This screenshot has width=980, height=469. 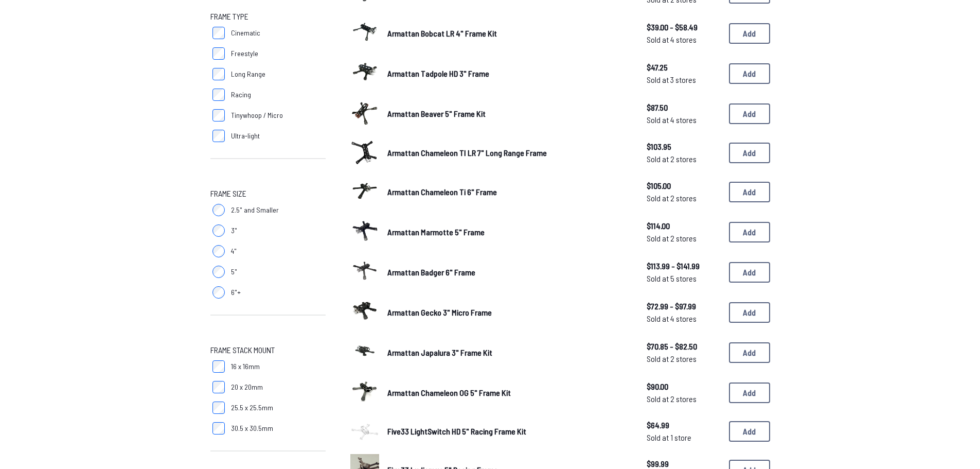 What do you see at coordinates (252, 428) in the screenshot?
I see `span: 30.5 x 30.5mm` at bounding box center [252, 428].